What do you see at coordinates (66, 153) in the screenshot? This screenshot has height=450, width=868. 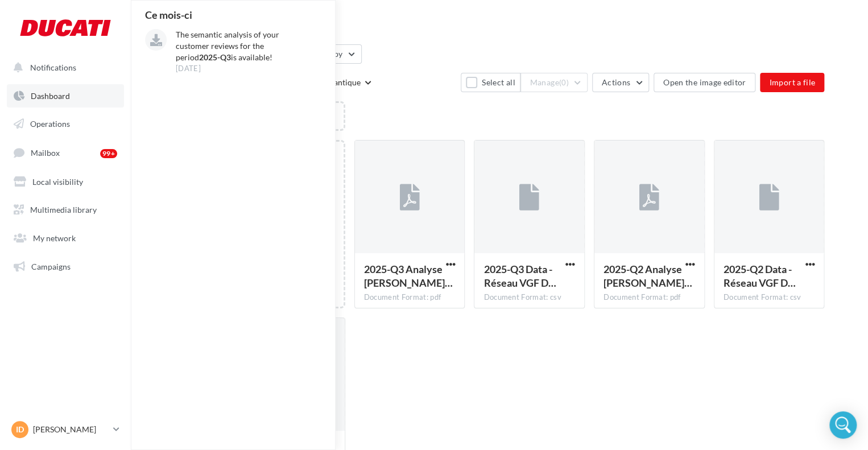 I see `a: Mailbox 99+` at bounding box center [66, 153].